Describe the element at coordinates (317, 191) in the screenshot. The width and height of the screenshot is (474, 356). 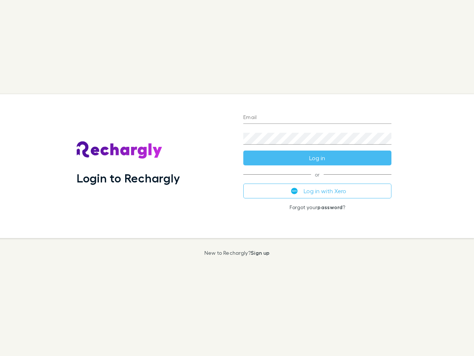
I see `button: Log in with Xero` at that location.